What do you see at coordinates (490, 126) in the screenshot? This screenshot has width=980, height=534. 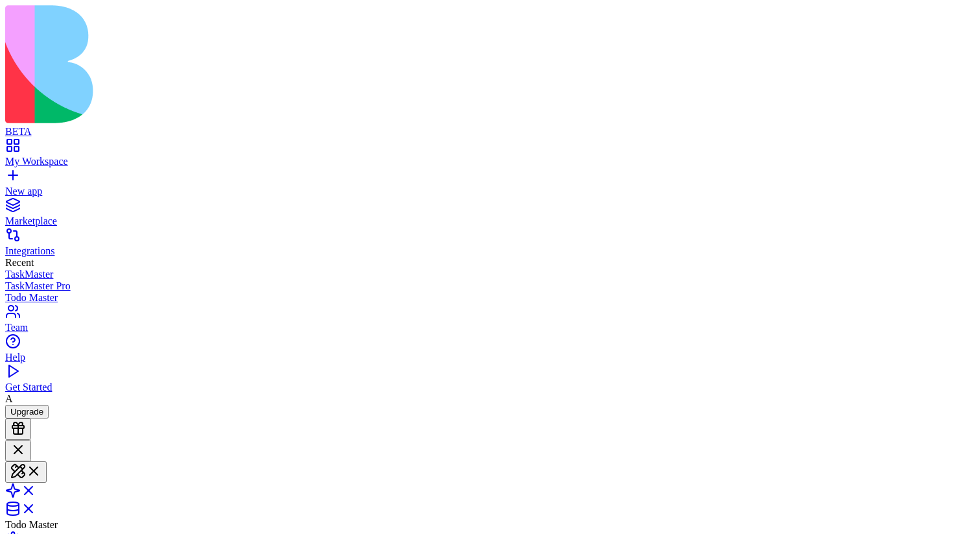 I see `a: BETA` at bounding box center [490, 126].